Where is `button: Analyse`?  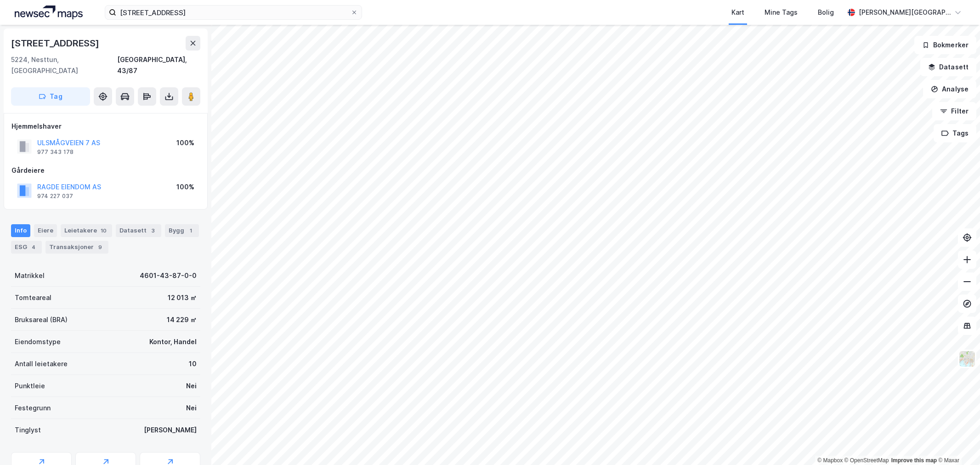
button: Analyse is located at coordinates (950, 89).